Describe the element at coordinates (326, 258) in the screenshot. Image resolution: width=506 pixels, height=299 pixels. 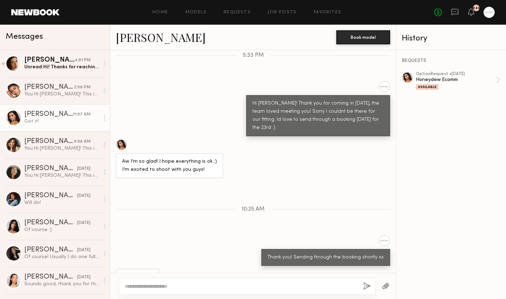
I see `div: Thank you! Sending through the booking shortly xx` at that location.